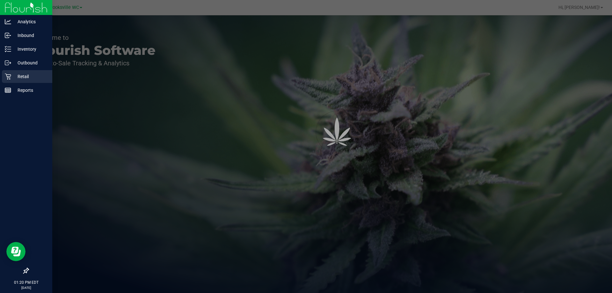 Image resolution: width=612 pixels, height=293 pixels. What do you see at coordinates (8, 35) in the screenshot?
I see `inline-svg: Inbound` at bounding box center [8, 35].